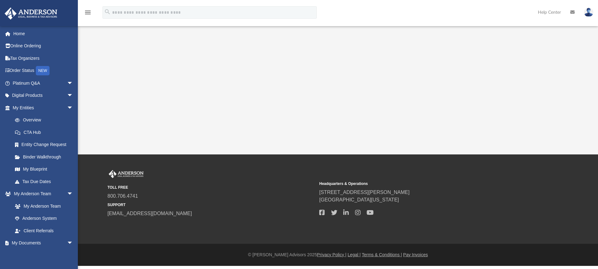 The image size is (598, 269). Describe the element at coordinates (46, 182) in the screenshot. I see `a: Tax Due Dates` at that location.